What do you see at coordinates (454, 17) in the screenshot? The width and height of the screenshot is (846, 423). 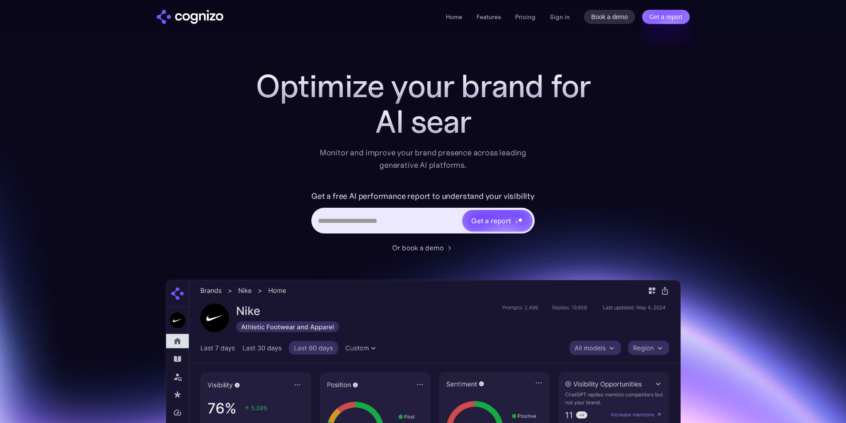 I see `a: Home` at bounding box center [454, 17].